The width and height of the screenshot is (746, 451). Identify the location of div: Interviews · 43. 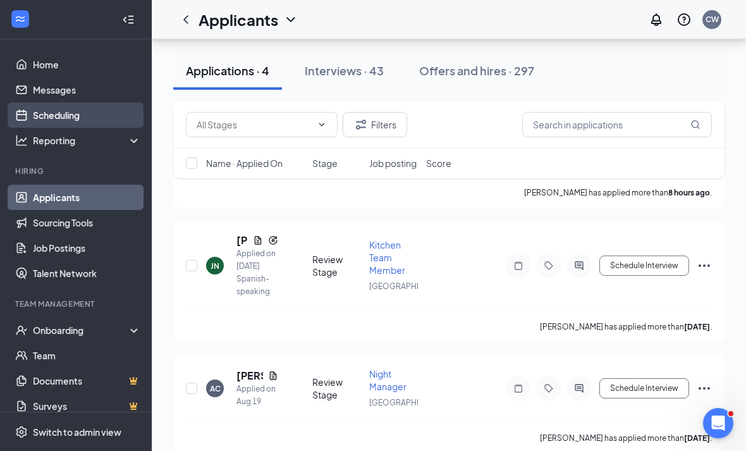
(344, 70).